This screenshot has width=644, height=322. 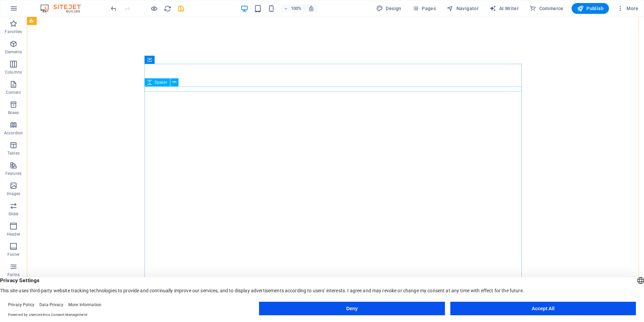 I want to click on i: On resize automatically adjust zoom level to fit chosen device., so click(x=311, y=9).